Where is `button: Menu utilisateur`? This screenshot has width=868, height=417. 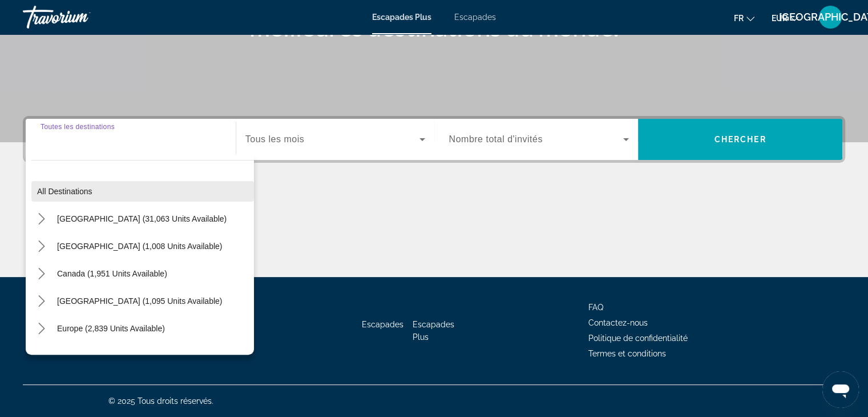 button: Menu utilisateur is located at coordinates (830, 17).